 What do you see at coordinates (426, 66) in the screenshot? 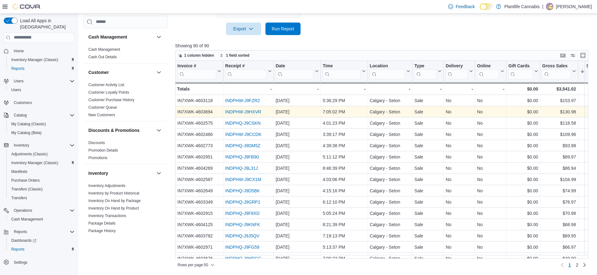
I see `div: Type` at bounding box center [426, 66].